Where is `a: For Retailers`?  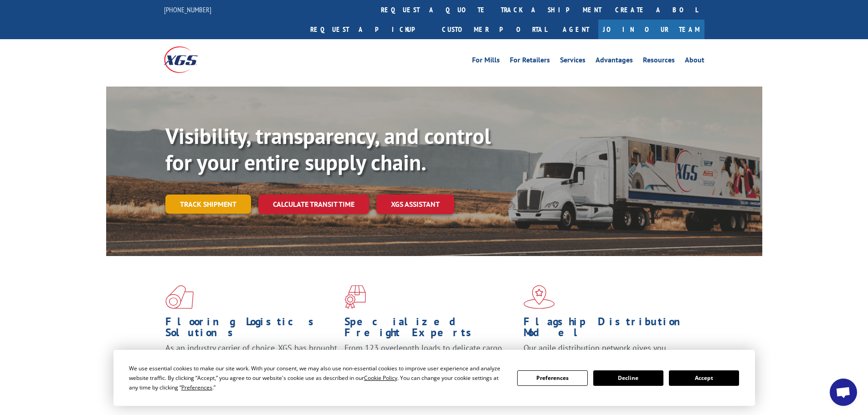 a: For Retailers is located at coordinates (530, 62).